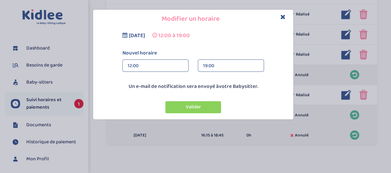 The width and height of the screenshot is (391, 173). Describe the element at coordinates (193, 87) in the screenshot. I see `p: Un e-mail de notification sera envoyé à` at that location.